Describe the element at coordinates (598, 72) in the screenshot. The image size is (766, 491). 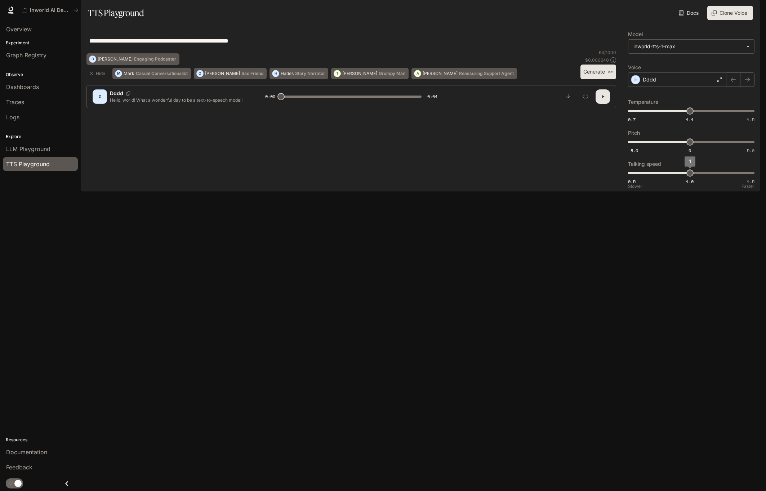
I see `button: Generate⌘⏎` at that location.